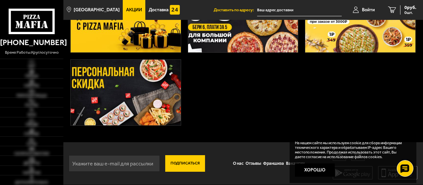 Image resolution: width=423 pixels, height=185 pixels. Describe the element at coordinates (350, 150) in the screenshot. I see `p: На нашем сайте мы используем cookie для сбора информации технического характера и обрабатываем IP...` at that location.